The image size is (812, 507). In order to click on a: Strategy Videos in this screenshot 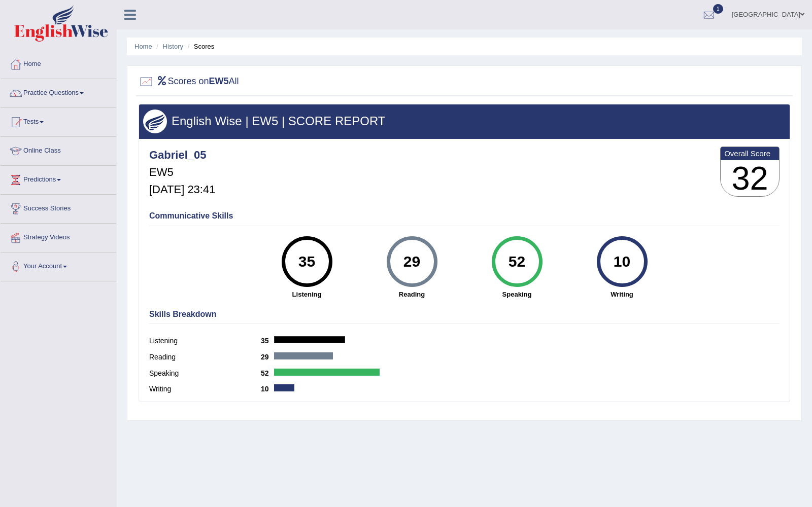, I will do `click(58, 236)`.